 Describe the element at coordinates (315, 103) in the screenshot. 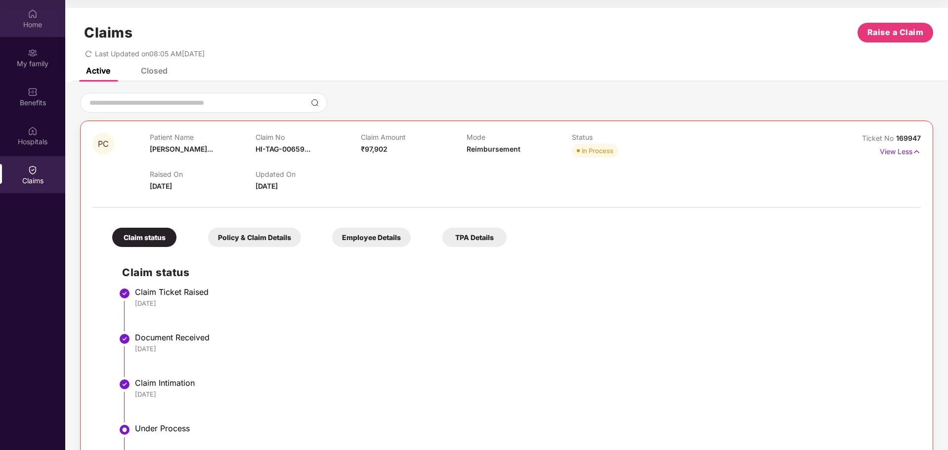

I see `img: svg+xml;base64,PHN2ZyBpZD0iU2VhcmNoLTMyeDMyIiB4bWxucz0iaHR0cDovL3d3dy53My5vcmcvMjAwMC9zdmciIHdpZH...` at that location.